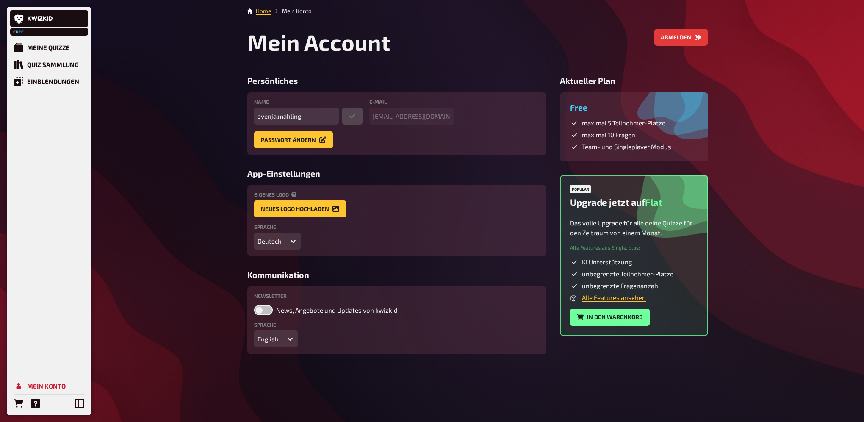 Image resolution: width=864 pixels, height=422 pixels. Describe the element at coordinates (397, 274) in the screenshot. I see `h3: Kommunikation` at that location.